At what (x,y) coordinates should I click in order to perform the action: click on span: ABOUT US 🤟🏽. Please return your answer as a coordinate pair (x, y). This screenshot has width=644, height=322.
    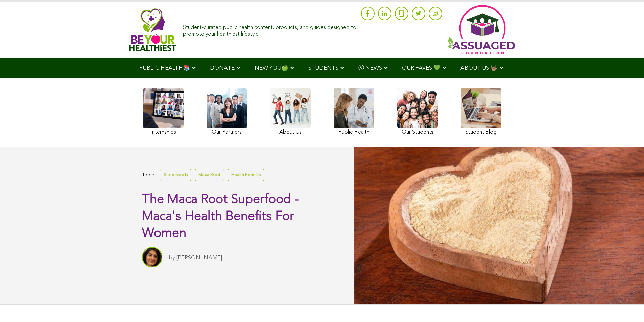
    Looking at the image, I should click on (479, 68).